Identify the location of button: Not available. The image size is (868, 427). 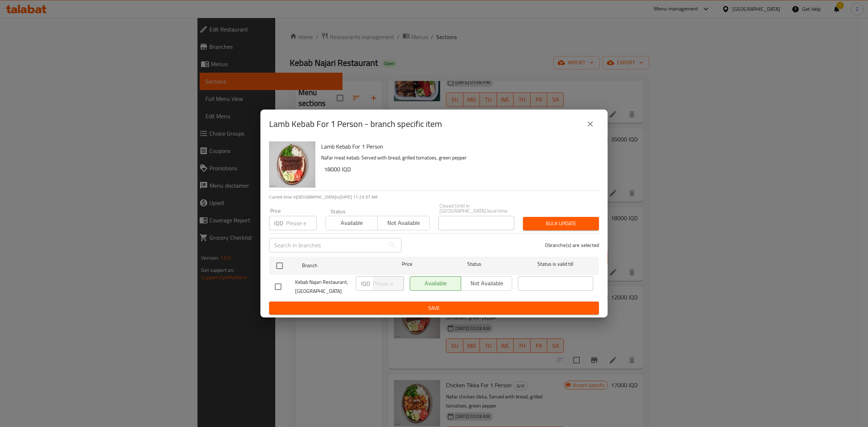
(403, 223).